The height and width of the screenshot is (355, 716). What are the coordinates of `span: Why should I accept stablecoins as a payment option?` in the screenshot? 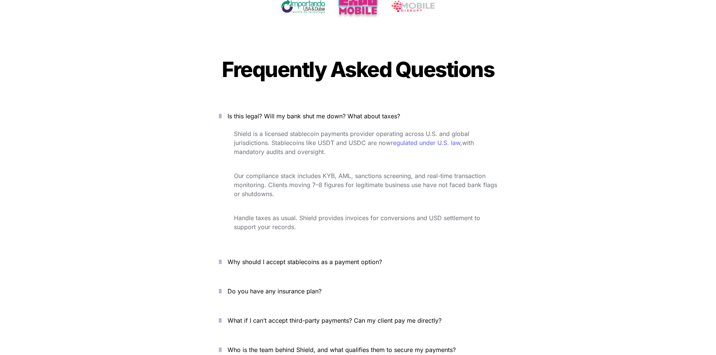 It's located at (305, 262).